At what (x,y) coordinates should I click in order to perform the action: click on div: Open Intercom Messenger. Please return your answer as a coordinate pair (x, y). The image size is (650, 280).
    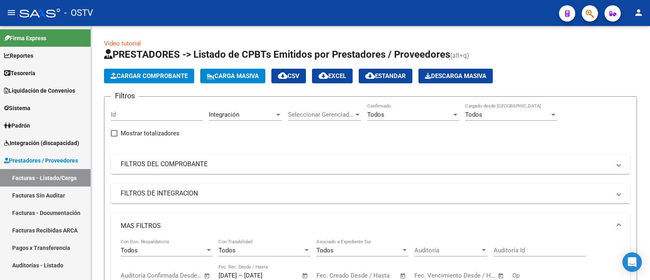
    Looking at the image, I should click on (632, 262).